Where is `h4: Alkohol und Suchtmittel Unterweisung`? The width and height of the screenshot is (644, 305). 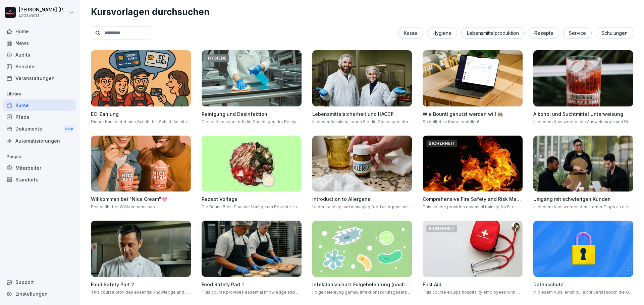
h4: Alkohol und Suchtmittel Unterweisung is located at coordinates (583, 114).